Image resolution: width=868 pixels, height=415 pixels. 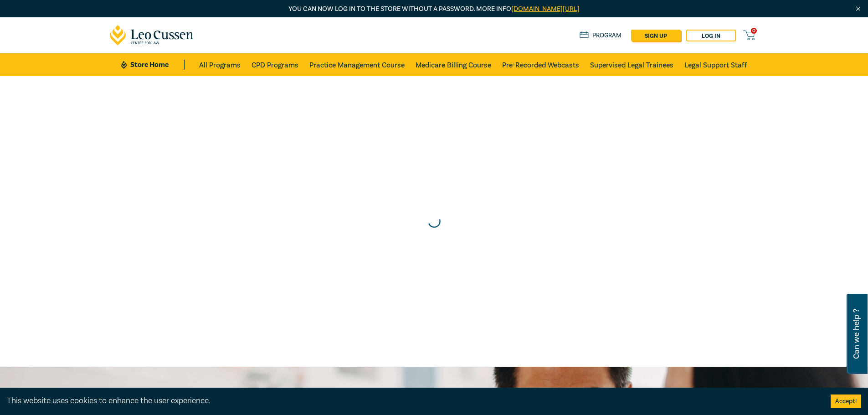 I want to click on div: Close, so click(x=858, y=9).